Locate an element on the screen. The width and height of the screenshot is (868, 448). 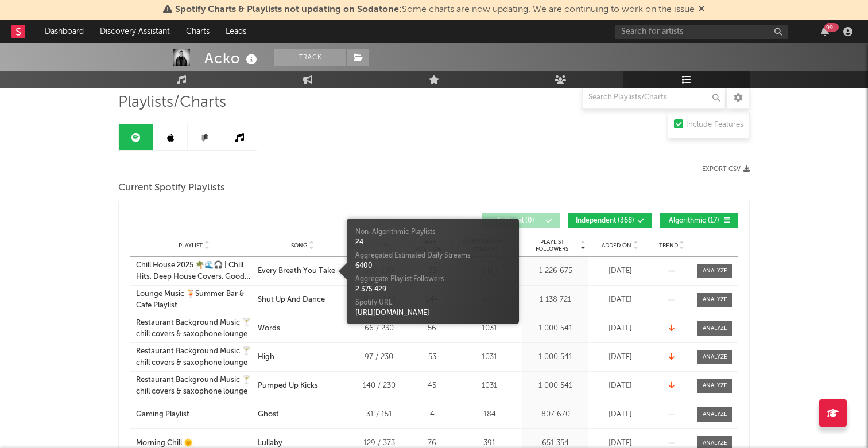
span: Algorithmic ( 17 ) is located at coordinates (694, 221).